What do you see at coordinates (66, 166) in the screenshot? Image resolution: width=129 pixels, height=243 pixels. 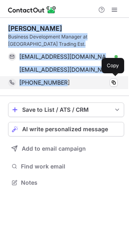 I see `button: Find work email` at bounding box center [66, 166].